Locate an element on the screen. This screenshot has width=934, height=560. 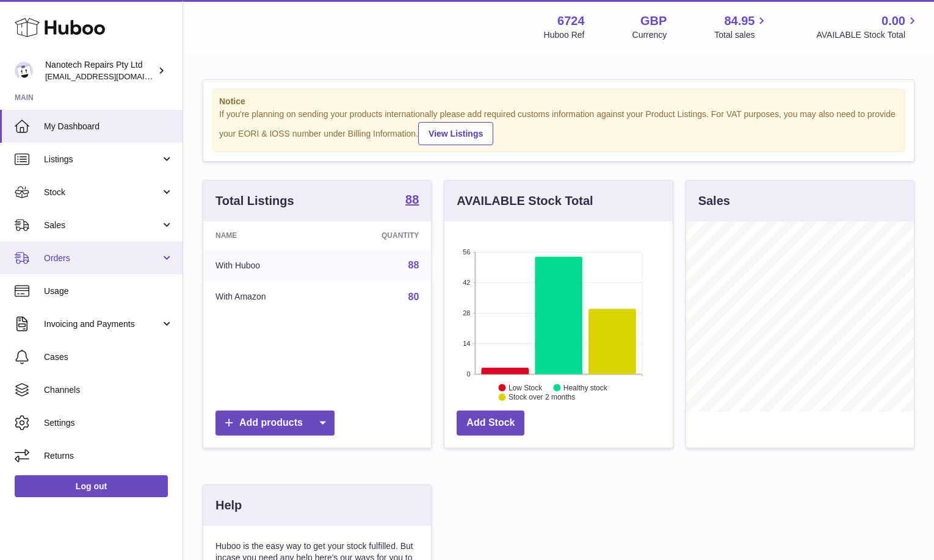
span: Usage is located at coordinates (109, 291).